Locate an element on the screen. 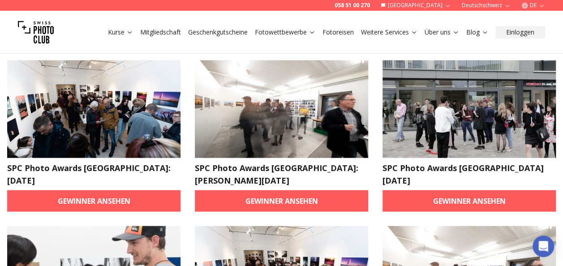 The image size is (563, 266). a: Über uns is located at coordinates (441, 32).